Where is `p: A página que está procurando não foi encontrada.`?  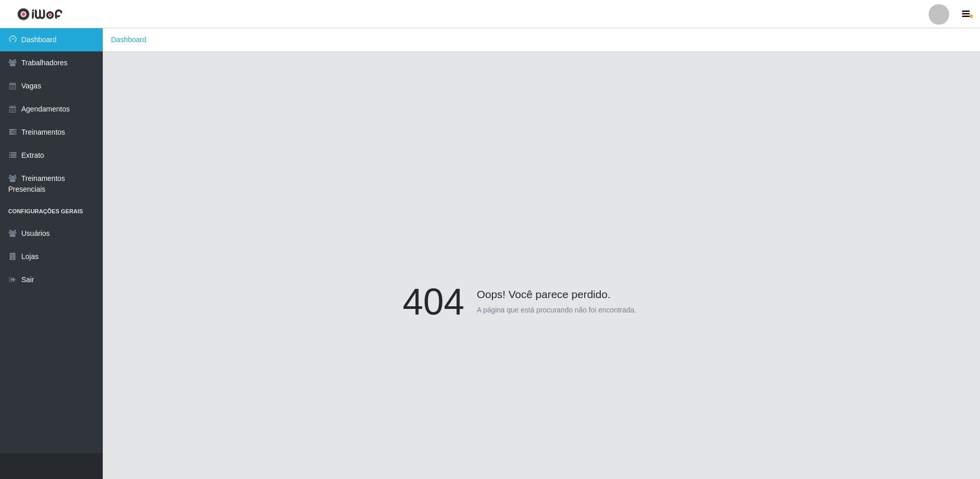
p: A página que está procurando não foi encontrada. is located at coordinates (556, 310).